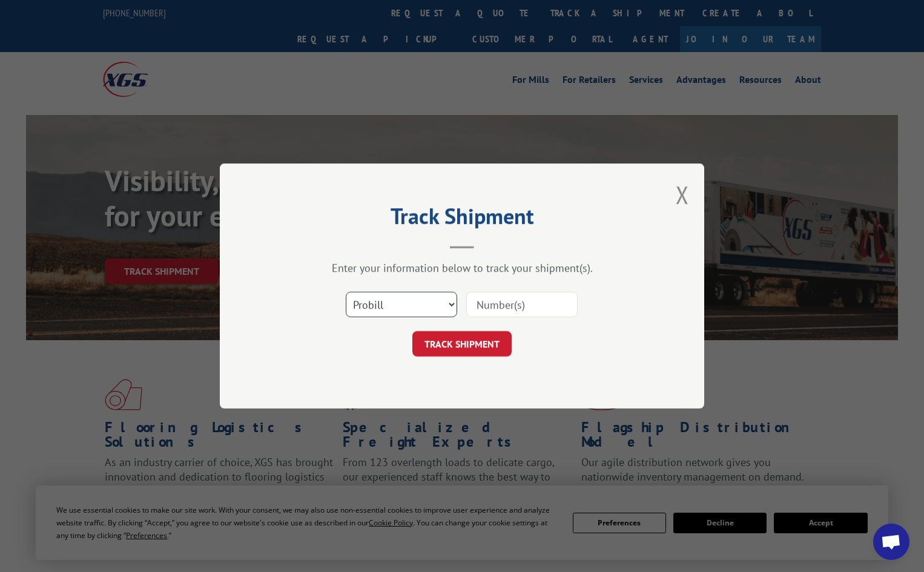 This screenshot has height=572, width=924. What do you see at coordinates (683, 194) in the screenshot?
I see `button: Close modal` at bounding box center [683, 194].